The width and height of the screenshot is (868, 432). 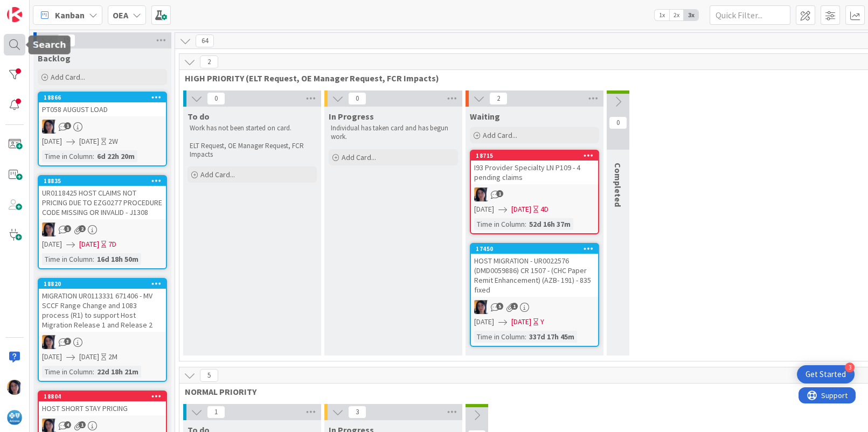 I want to click on div: 22d 18h 21m, so click(x=117, y=371).